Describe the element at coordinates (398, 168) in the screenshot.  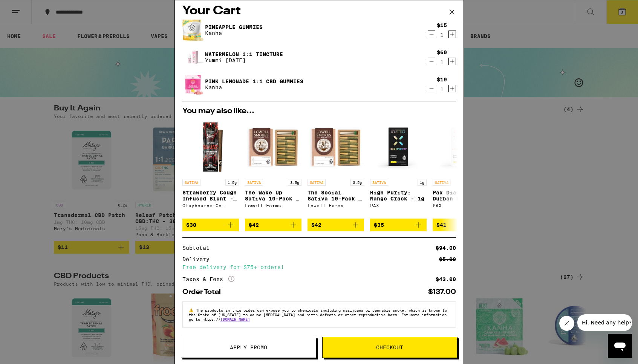
I see `a: Open page for High Purity: Mango Crack - 1g from PAX` at that location.